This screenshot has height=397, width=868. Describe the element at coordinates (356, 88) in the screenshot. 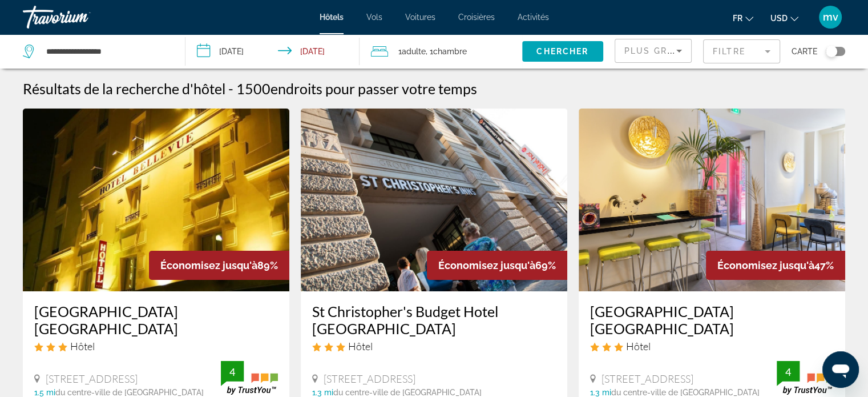

I see `h2: 1500` at that location.